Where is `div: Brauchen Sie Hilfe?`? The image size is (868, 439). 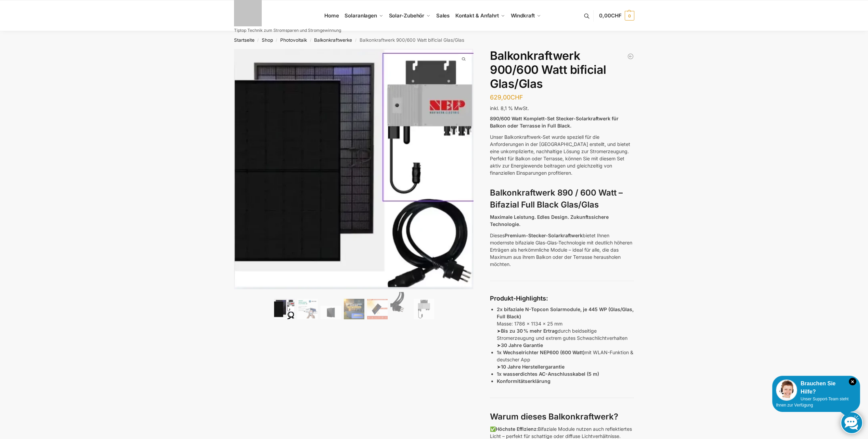
div: Brauchen Sie Hilfe? is located at coordinates (816, 388).